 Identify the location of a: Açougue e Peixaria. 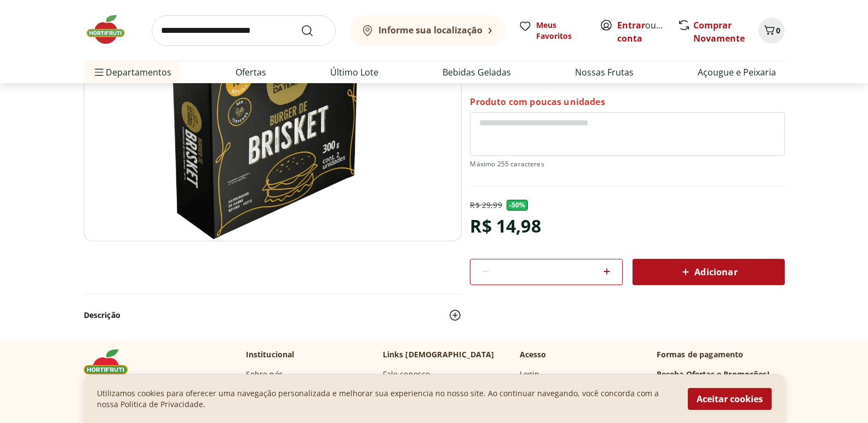
(737, 72).